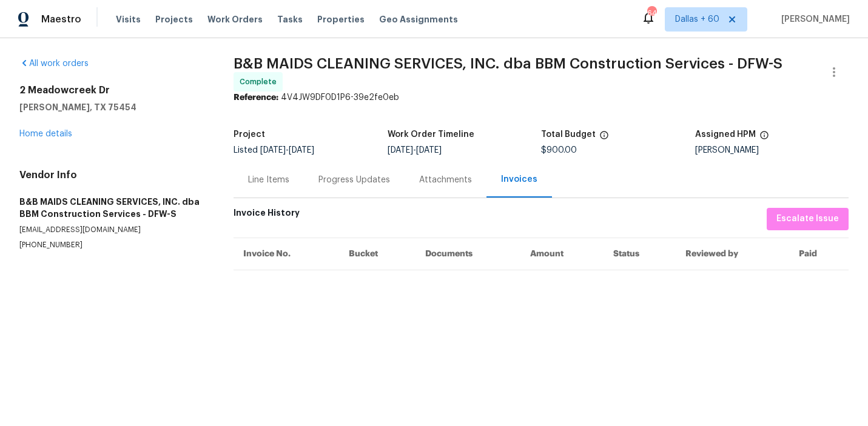  I want to click on span: Work Orders, so click(235, 19).